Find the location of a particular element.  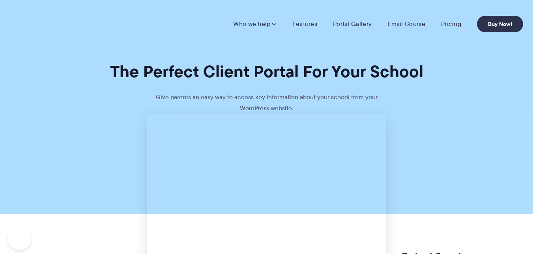

a: Pricing is located at coordinates (451, 24).